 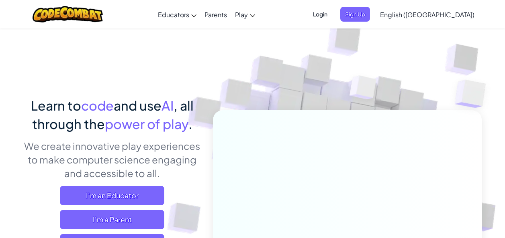 What do you see at coordinates (167, 106) in the screenshot?
I see `span: AI` at bounding box center [167, 106].